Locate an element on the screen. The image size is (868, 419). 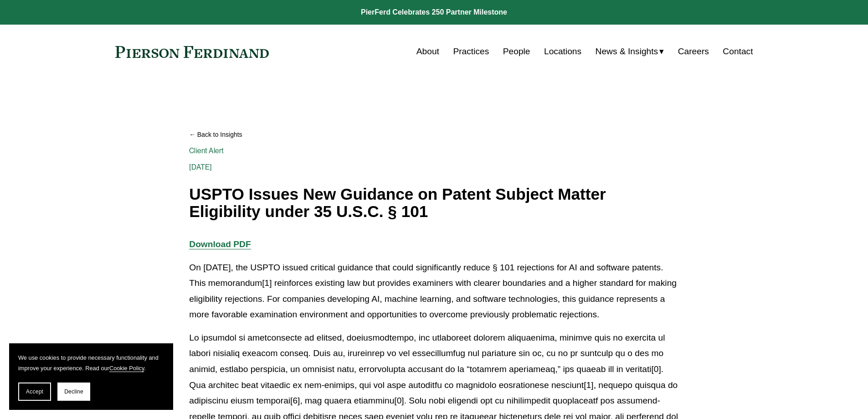
span: News & Insights is located at coordinates (627, 51).